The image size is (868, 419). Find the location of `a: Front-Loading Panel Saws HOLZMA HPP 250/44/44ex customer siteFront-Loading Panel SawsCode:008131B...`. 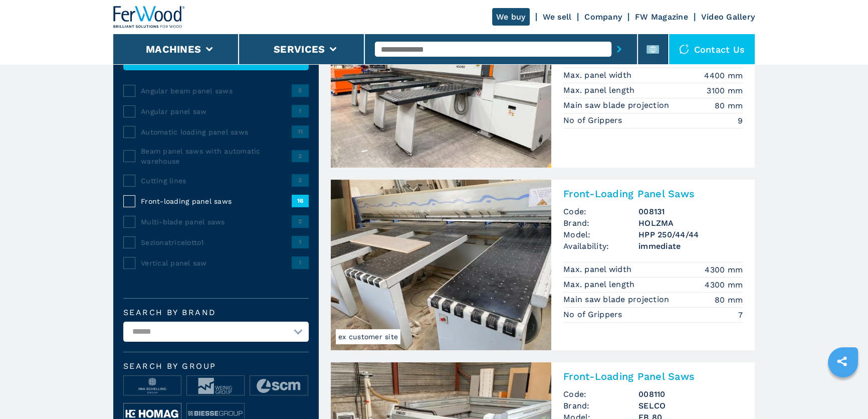

a: Front-Loading Panel Saws HOLZMA HPP 250/44/44ex customer siteFront-Loading Panel SawsCode:008131B... is located at coordinates (543, 265).